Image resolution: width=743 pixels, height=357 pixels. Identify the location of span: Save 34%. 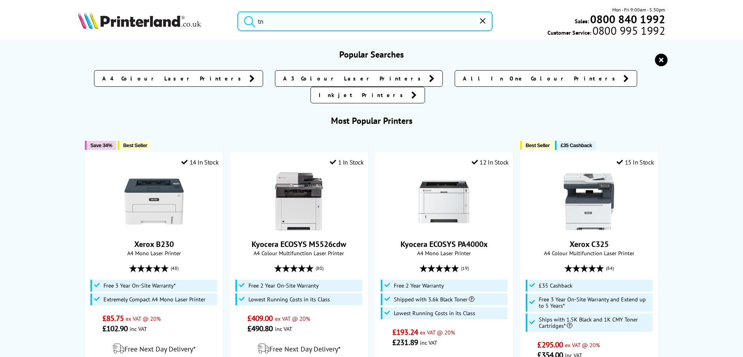
(101, 145).